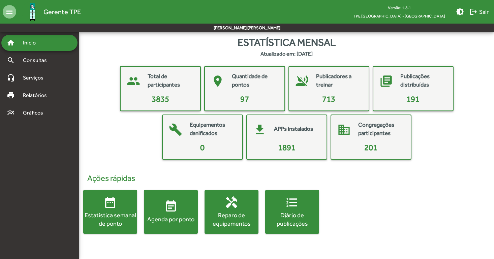 This screenshot has height=259, width=494. Describe the element at coordinates (329, 99) in the screenshot. I see `span: 713` at that location.